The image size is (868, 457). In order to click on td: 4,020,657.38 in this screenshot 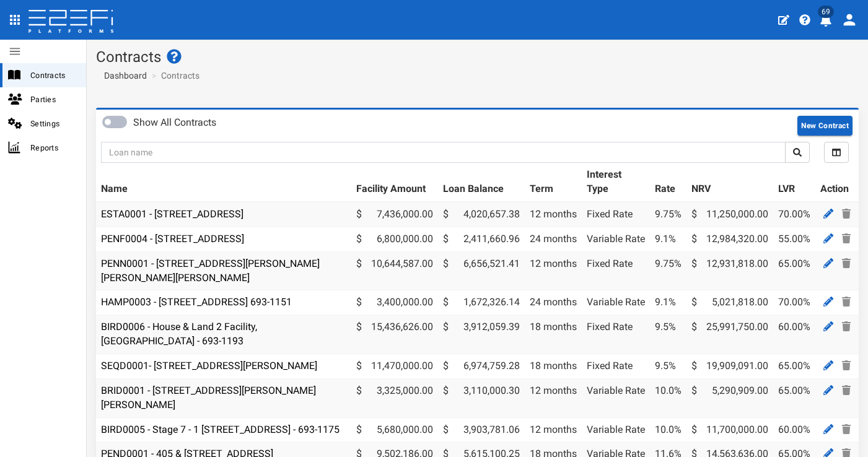, I will do `click(481, 215)`.